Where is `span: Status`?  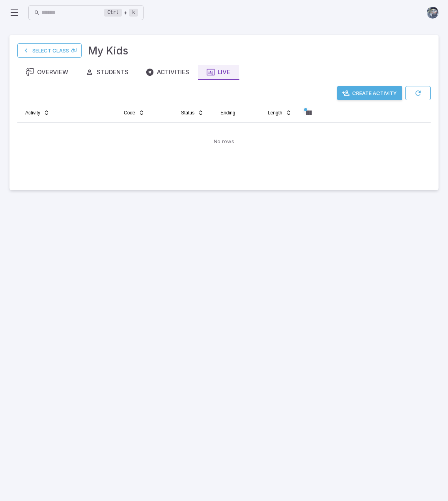 span: Status is located at coordinates (187, 113).